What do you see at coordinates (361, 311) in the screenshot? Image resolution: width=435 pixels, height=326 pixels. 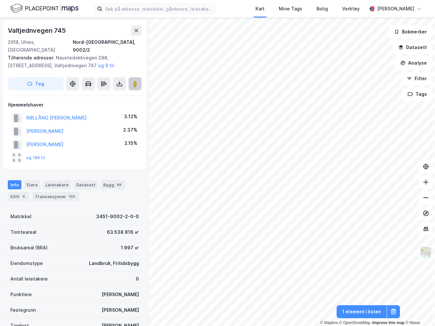 I see `button: 1 element i listen` at bounding box center [361, 311].